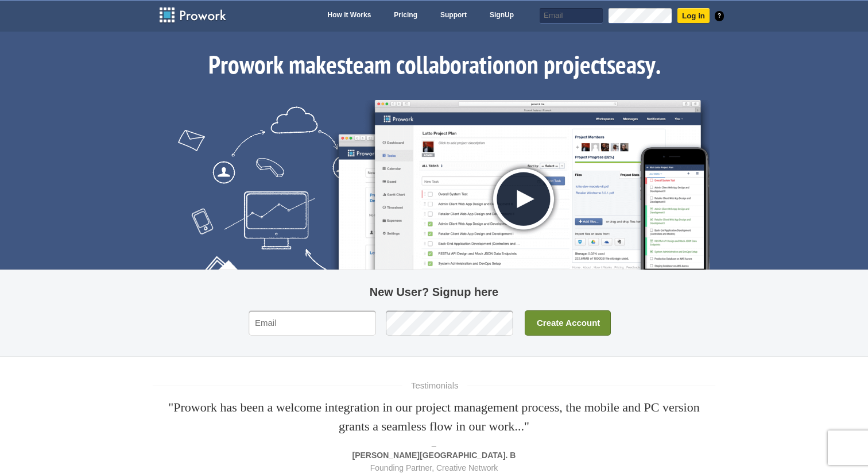  I want to click on span: team collaboration, so click(431, 67).